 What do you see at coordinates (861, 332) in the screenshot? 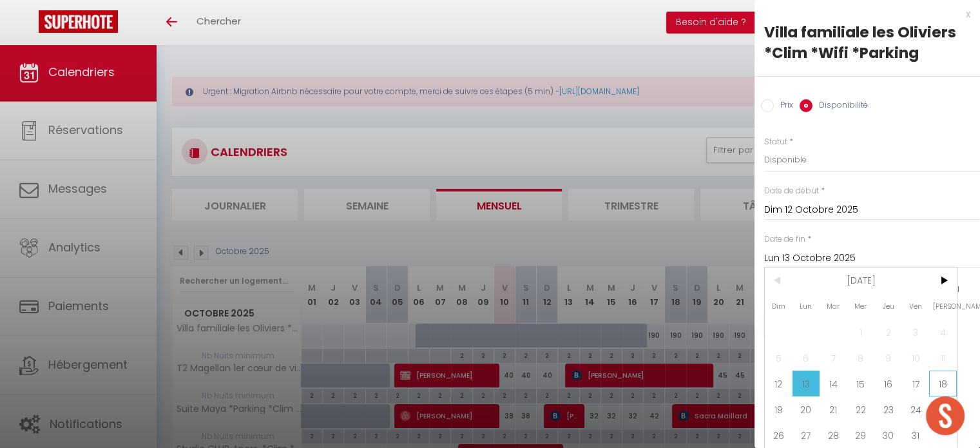
I see `span: 1` at bounding box center [861, 332].